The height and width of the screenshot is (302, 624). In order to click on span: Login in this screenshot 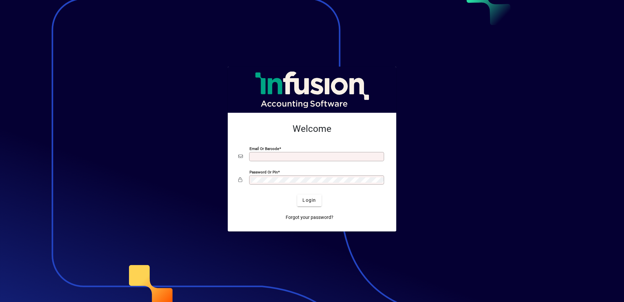, I will do `click(309, 200)`.